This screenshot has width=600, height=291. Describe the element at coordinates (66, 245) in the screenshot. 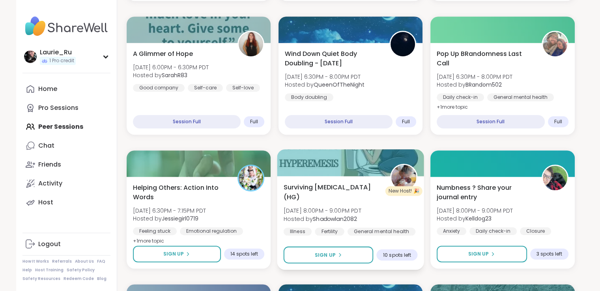

I see `a: Logout` at that location.